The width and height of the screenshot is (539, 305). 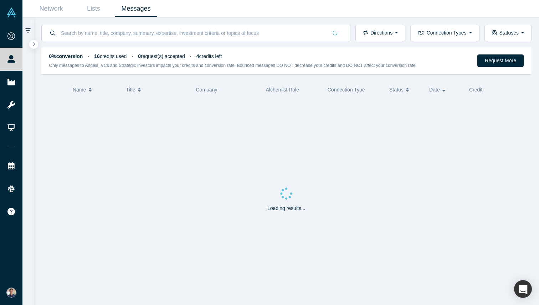 What do you see at coordinates (500, 61) in the screenshot?
I see `button: Request More` at bounding box center [500, 61].